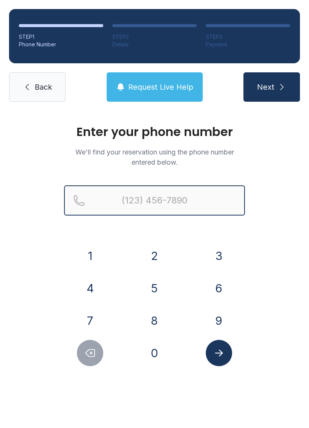 The image size is (309, 428). Describe the element at coordinates (266, 87) in the screenshot. I see `span: Next` at that location.